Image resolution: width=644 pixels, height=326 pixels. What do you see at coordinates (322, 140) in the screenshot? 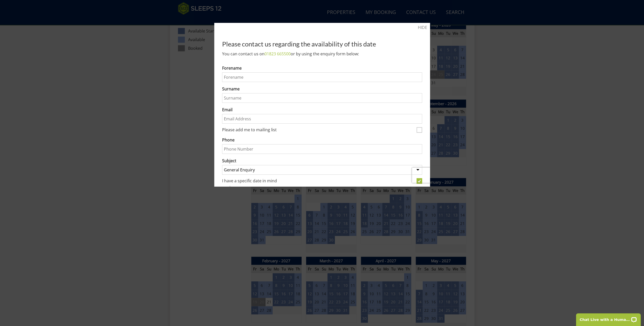
I see `label: Phone` at bounding box center [322, 140].